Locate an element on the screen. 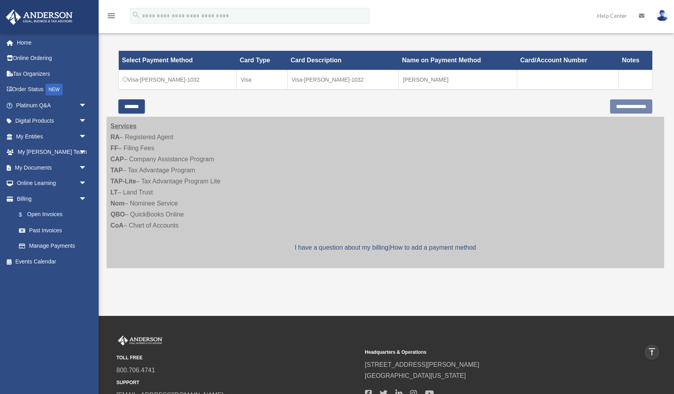 Image resolution: width=674 pixels, height=394 pixels. th: Card Description is located at coordinates (343, 60).